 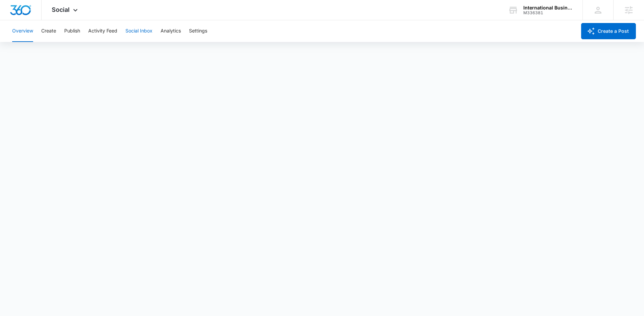 What do you see at coordinates (72, 31) in the screenshot?
I see `button: Publish` at bounding box center [72, 31].